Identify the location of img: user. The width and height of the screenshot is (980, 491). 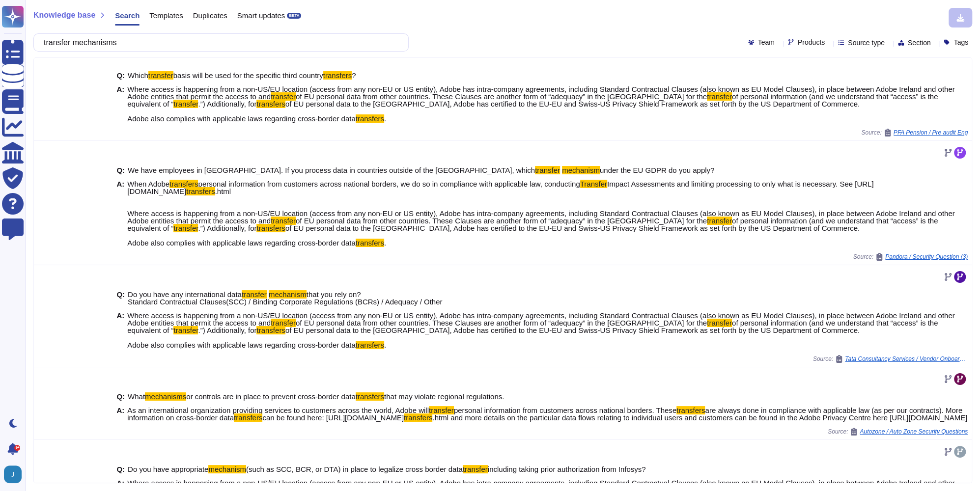
(13, 475).